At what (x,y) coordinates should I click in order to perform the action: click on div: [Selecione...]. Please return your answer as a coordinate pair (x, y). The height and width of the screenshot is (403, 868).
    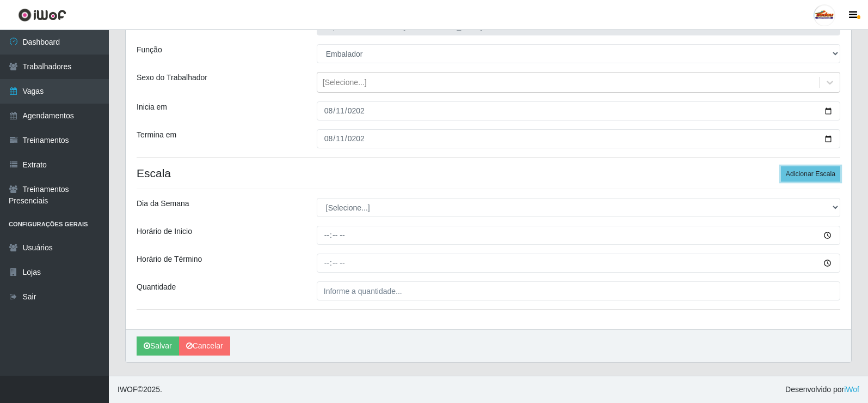
    Looking at the image, I should click on (345, 83).